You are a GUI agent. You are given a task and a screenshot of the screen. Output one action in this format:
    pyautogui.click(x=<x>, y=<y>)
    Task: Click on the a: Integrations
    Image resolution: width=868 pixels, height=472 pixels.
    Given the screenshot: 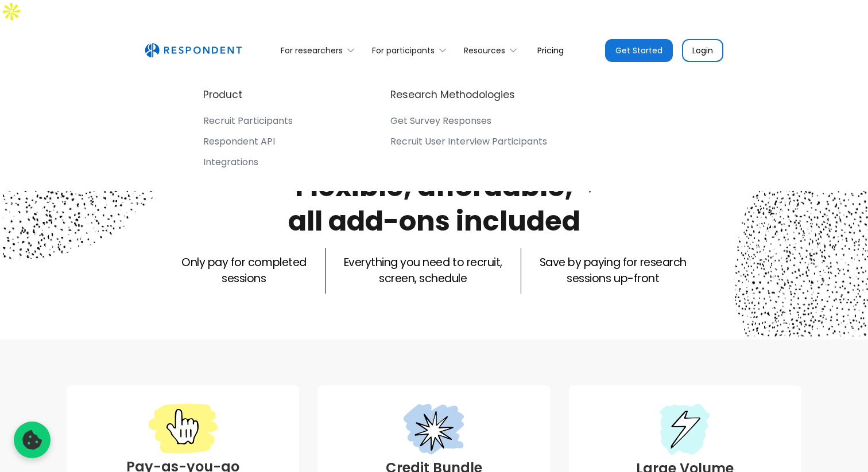 What is the action you would take?
    pyautogui.click(x=248, y=164)
    